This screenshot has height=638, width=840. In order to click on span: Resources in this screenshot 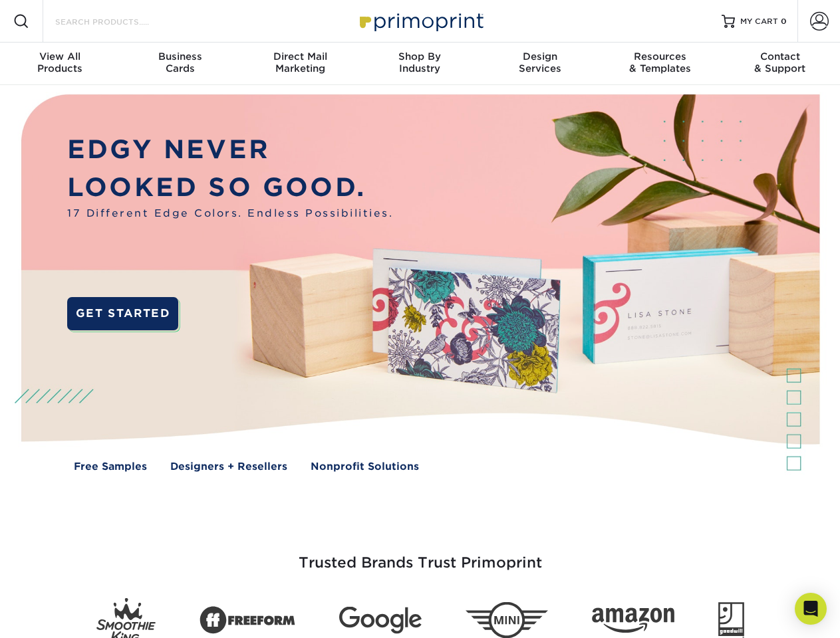, I will do `click(660, 57)`.